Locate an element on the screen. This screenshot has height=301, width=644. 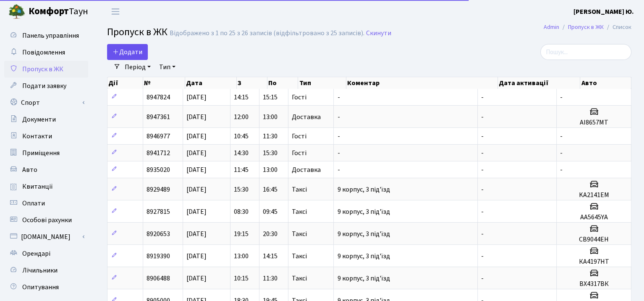
h5: АІ8657МТ is located at coordinates (594, 122).